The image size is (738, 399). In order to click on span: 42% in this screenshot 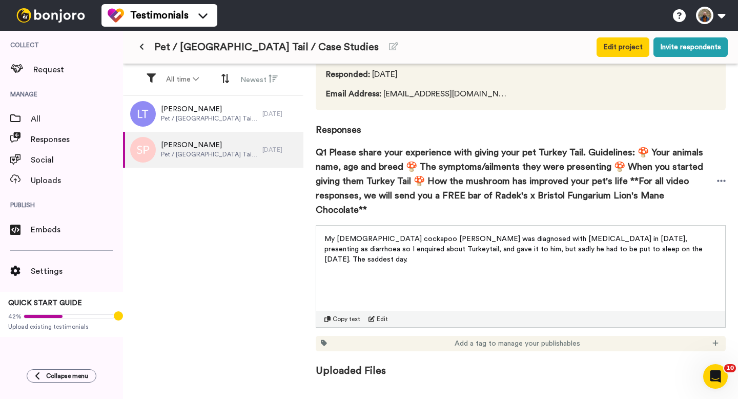, I will do `click(15, 316)`.